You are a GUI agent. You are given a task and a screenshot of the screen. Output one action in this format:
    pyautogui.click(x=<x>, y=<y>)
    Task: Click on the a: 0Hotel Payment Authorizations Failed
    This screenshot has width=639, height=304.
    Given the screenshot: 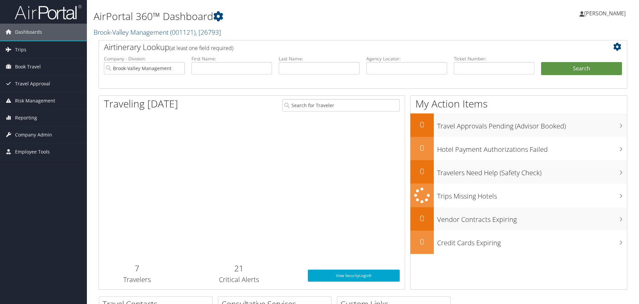 What is the action you would take?
    pyautogui.click(x=519, y=149)
    